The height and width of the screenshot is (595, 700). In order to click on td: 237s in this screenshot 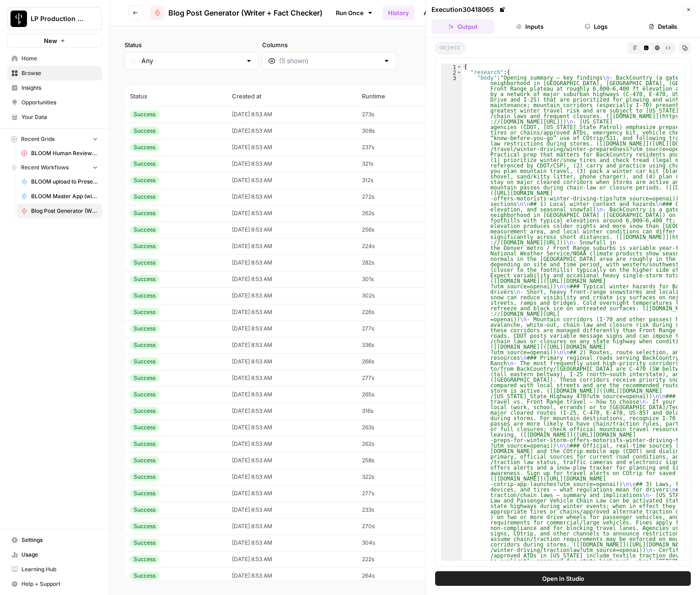, I will do `click(400, 147)`.